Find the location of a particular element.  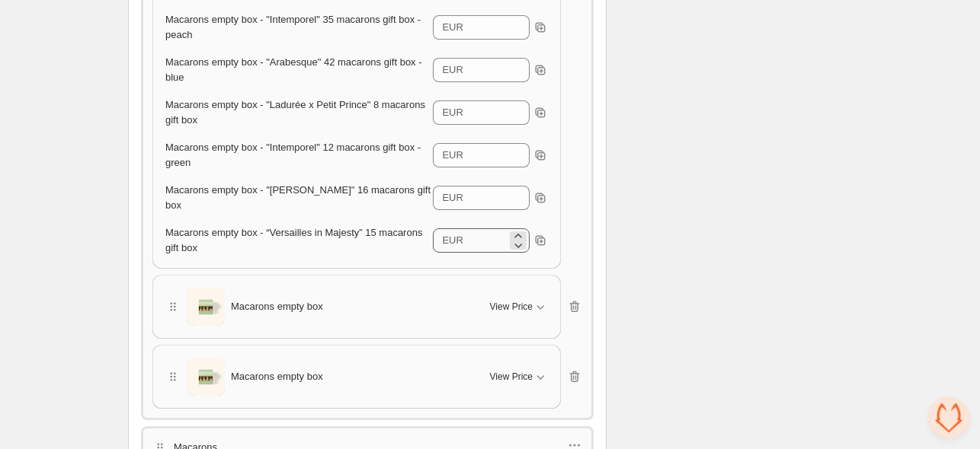

span: Macarons empty box - "Intemporel" 35 macarons gift box - peach is located at coordinates (293, 27).